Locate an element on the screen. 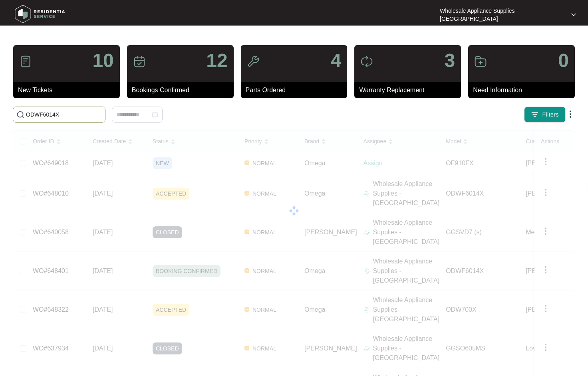  span: Filters is located at coordinates (550, 114).